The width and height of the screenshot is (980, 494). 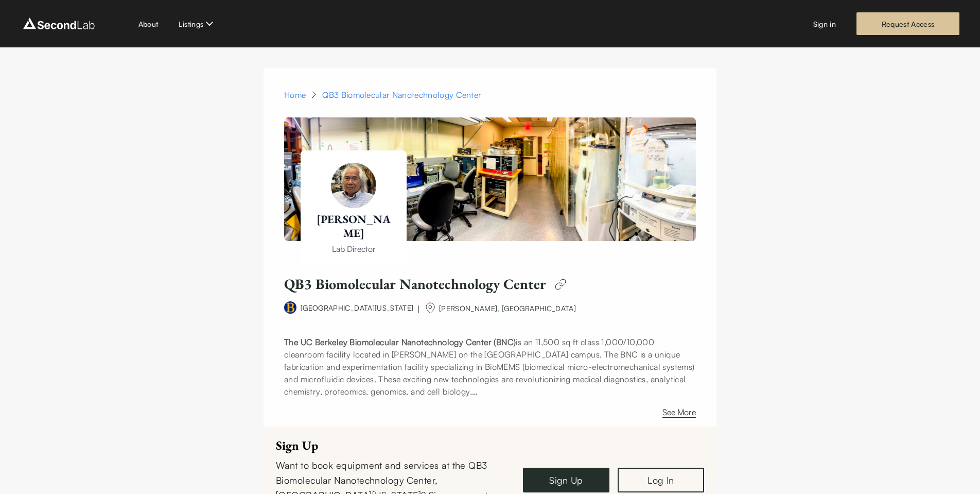 I want to click on img: org-name, so click(x=430, y=308).